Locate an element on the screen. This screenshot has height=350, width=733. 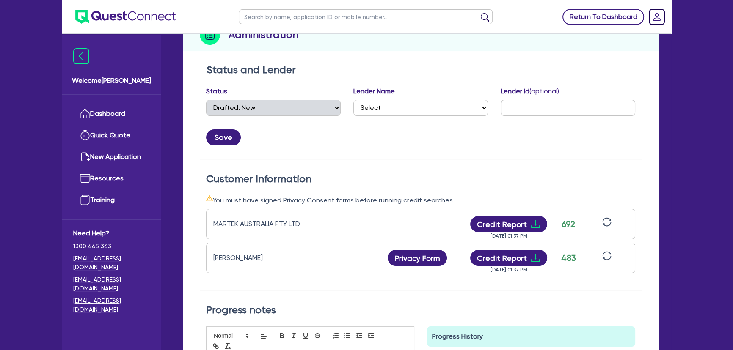
img: resources is located at coordinates (85, 179).